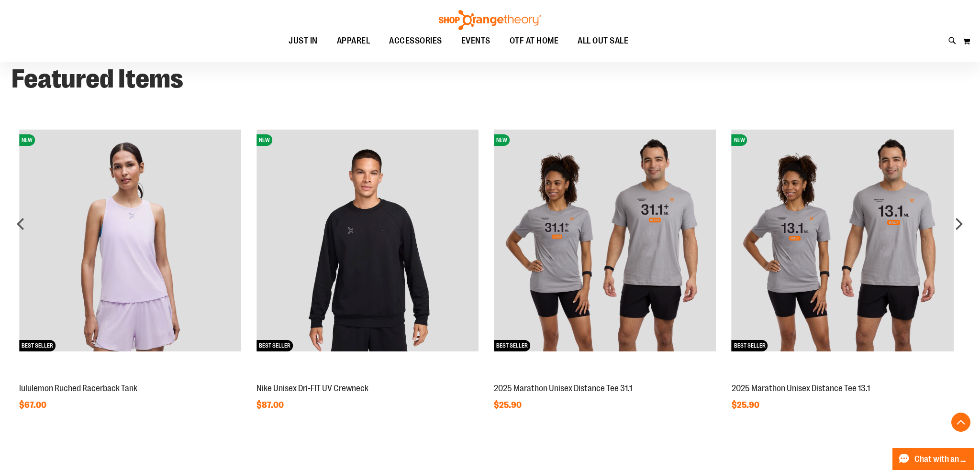  I want to click on strong: Featured Items, so click(97, 79).